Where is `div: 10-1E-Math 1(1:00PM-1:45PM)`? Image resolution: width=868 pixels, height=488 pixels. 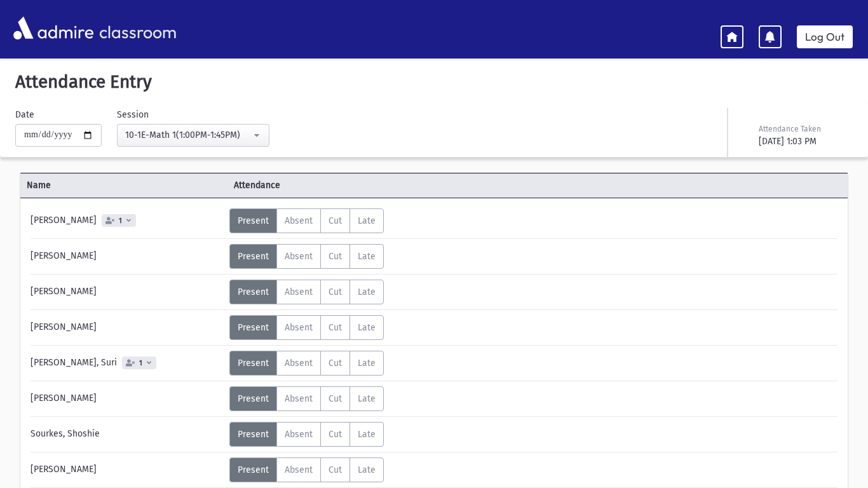 div: 10-1E-Math 1(1:00PM-1:45PM) is located at coordinates (188, 135).